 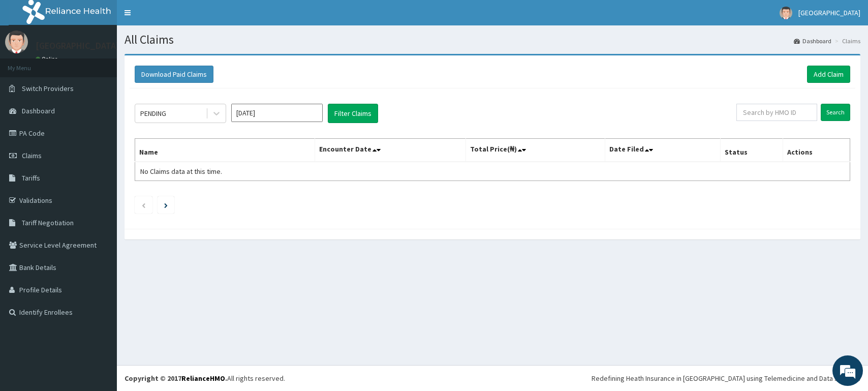 I want to click on a: Dashboard, so click(x=813, y=41).